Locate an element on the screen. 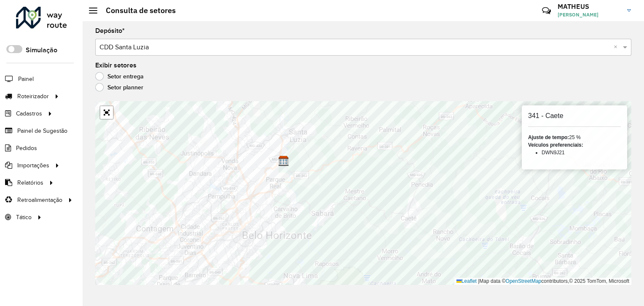 The image size is (644, 306). span: Cadastros is located at coordinates (29, 113).